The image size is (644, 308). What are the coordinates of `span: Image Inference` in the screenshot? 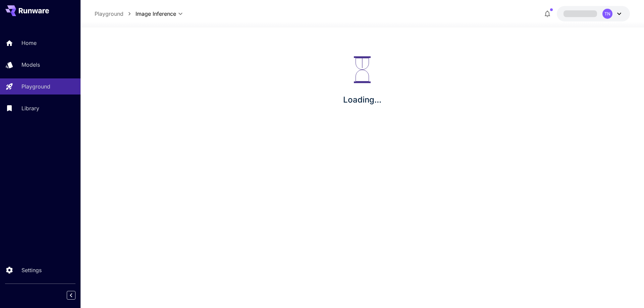 It's located at (156, 14).